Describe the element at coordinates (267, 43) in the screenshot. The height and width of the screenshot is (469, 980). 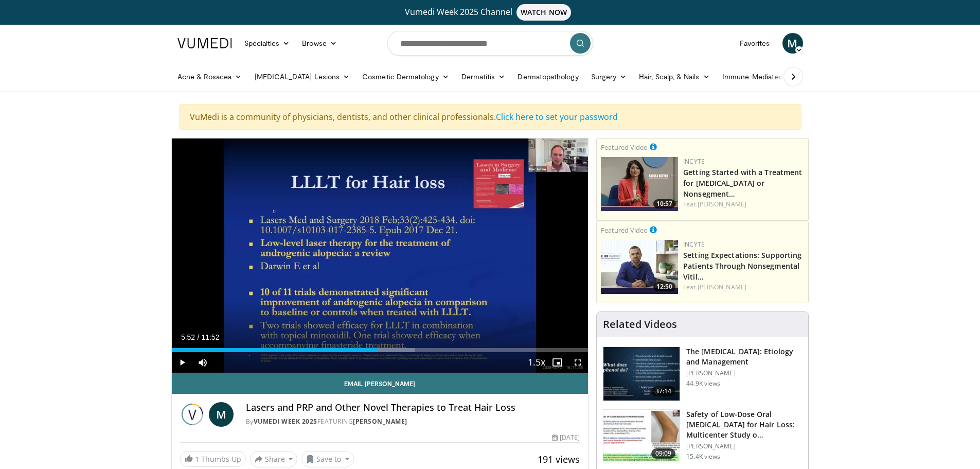
I see `a: Specialties` at that location.